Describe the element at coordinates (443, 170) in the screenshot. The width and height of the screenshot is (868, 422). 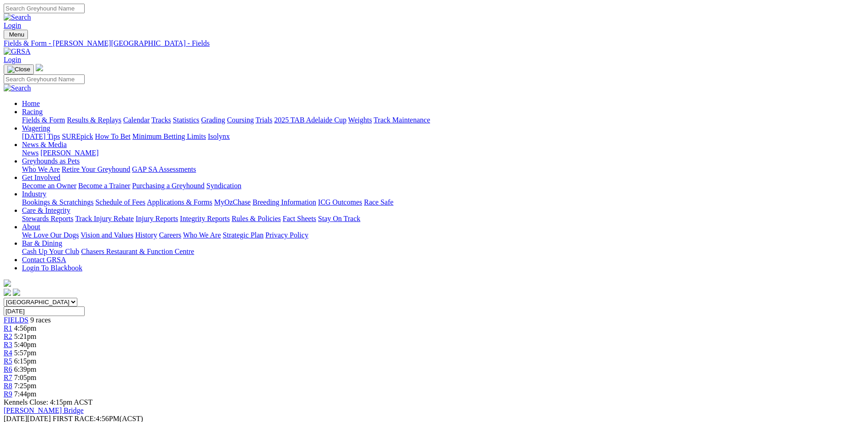
I see `div: Greyhounds as Pets` at that location.